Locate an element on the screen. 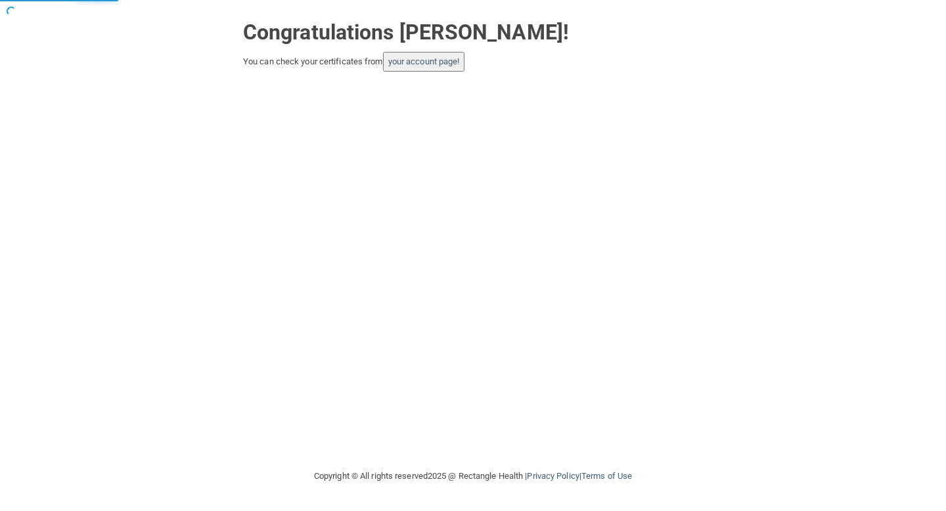  button: your account page! is located at coordinates (424, 62).